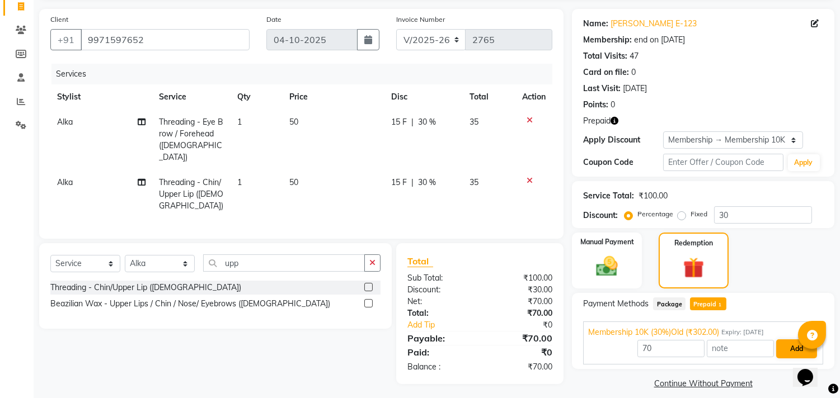 This screenshot has width=840, height=398. Describe the element at coordinates (256, 97) in the screenshot. I see `th: Qty` at that location.